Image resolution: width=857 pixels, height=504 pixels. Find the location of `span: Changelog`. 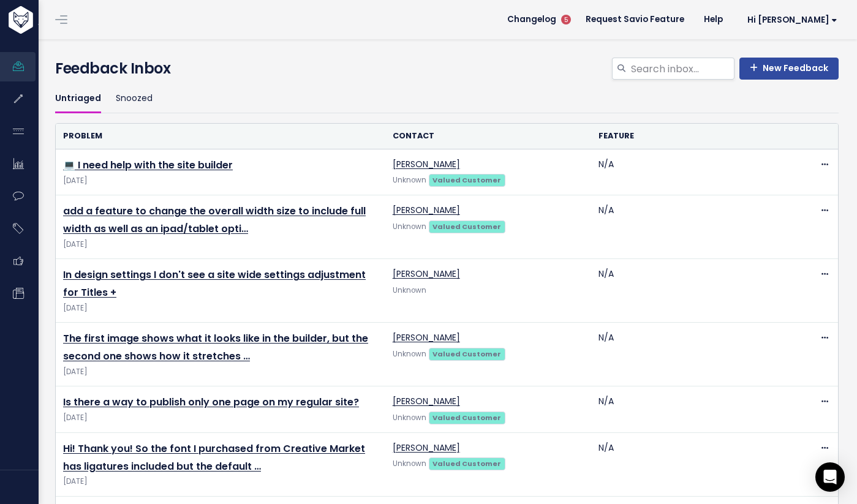

span: Changelog is located at coordinates (532, 19).